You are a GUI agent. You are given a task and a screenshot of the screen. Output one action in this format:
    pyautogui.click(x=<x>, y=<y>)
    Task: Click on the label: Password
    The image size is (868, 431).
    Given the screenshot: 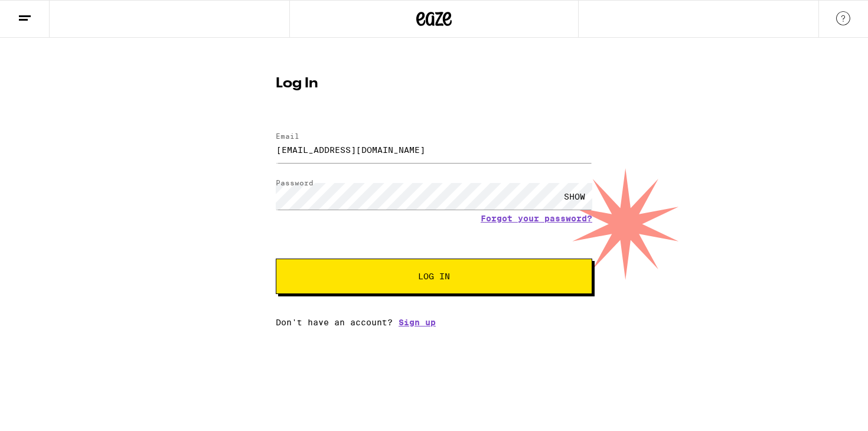 What is the action you would take?
    pyautogui.click(x=295, y=183)
    